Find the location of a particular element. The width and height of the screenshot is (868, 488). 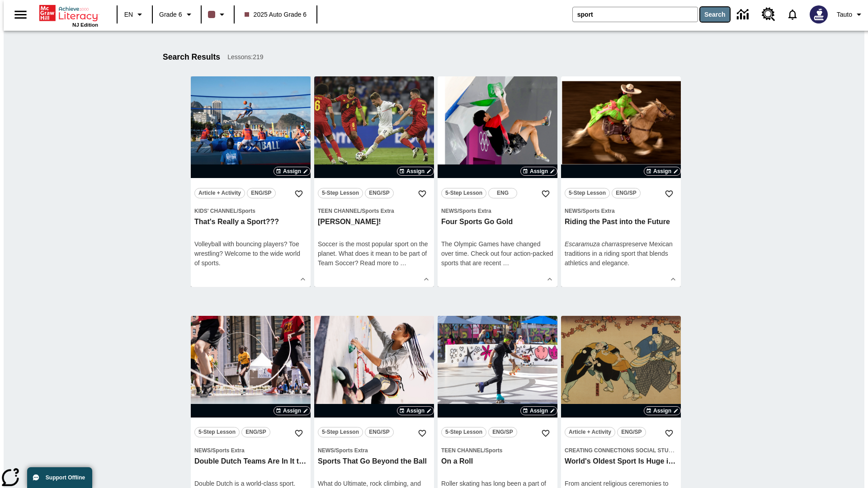

span: Tauto is located at coordinates (844, 15).